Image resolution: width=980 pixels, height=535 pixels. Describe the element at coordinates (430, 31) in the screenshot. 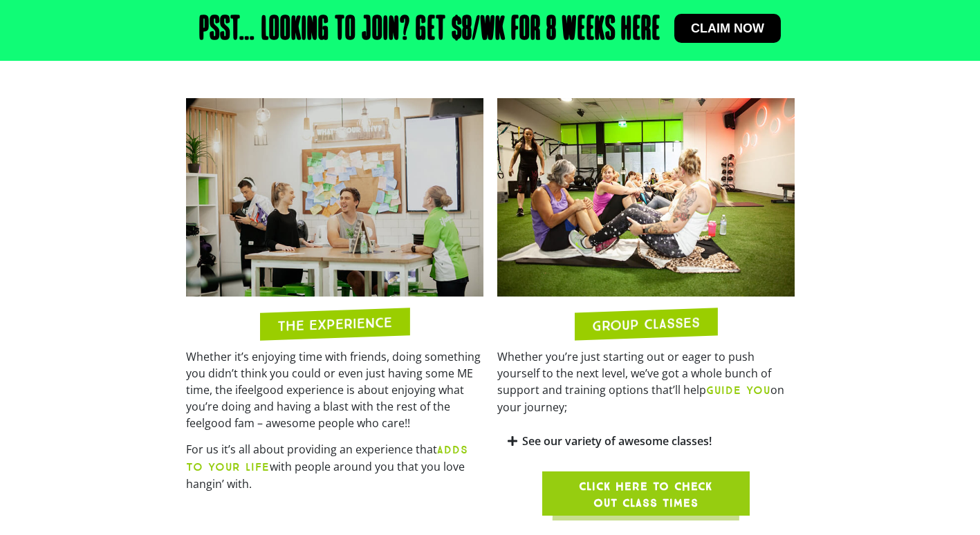

I see `h2: Psst… Looking to join? Get $8/wk for 8 weeks here` at that location.